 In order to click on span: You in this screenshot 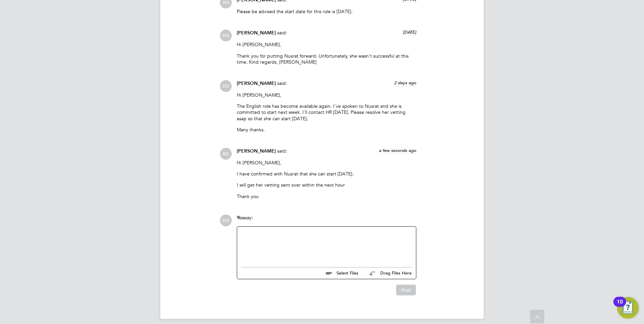, I will do `click(241, 217)`.